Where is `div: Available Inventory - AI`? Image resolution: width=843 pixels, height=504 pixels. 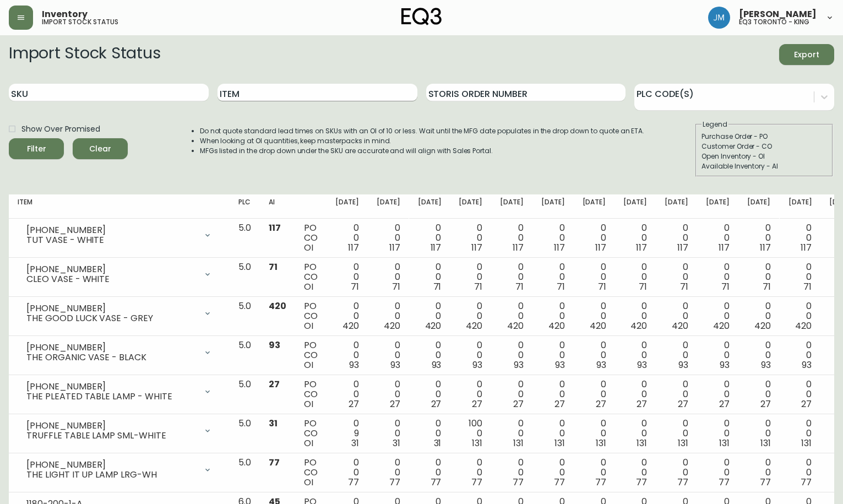 div: Available Inventory - AI is located at coordinates (764, 167).